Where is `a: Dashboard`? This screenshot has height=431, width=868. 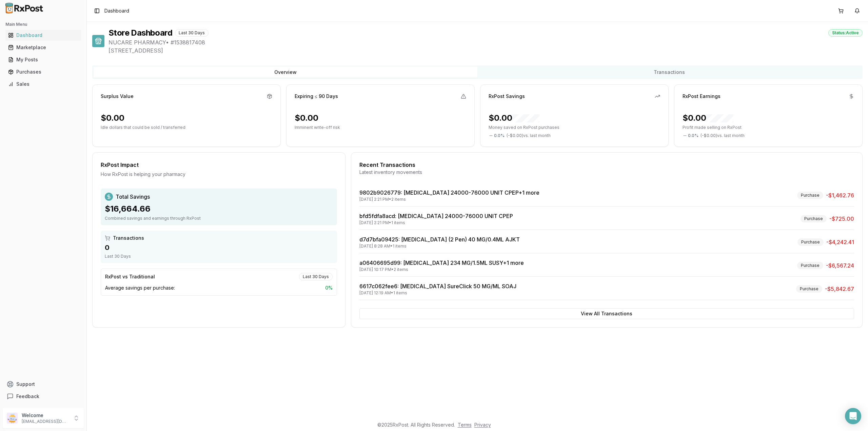
a: Dashboard is located at coordinates (43, 35).